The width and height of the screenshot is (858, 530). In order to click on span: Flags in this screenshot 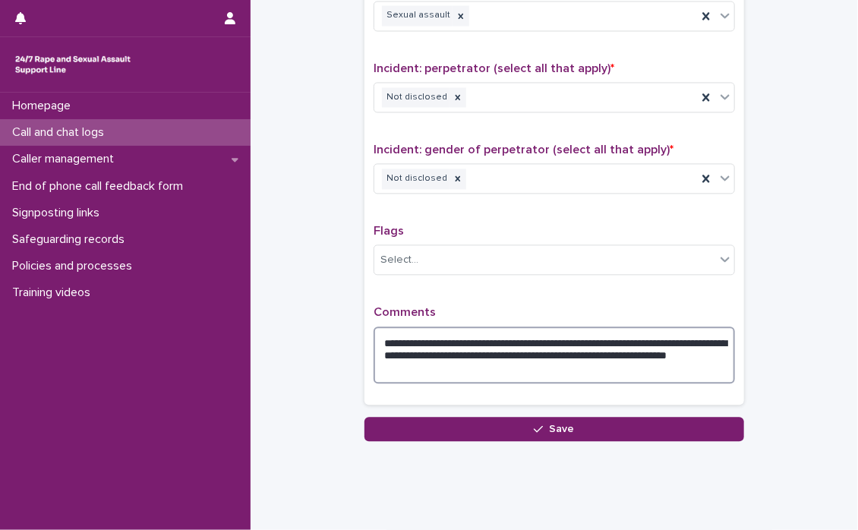, I will do `click(389, 231)`.